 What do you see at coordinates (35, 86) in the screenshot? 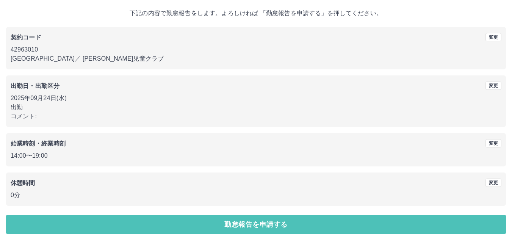
I see `b: 出勤日・出勤区分` at bounding box center [35, 86].